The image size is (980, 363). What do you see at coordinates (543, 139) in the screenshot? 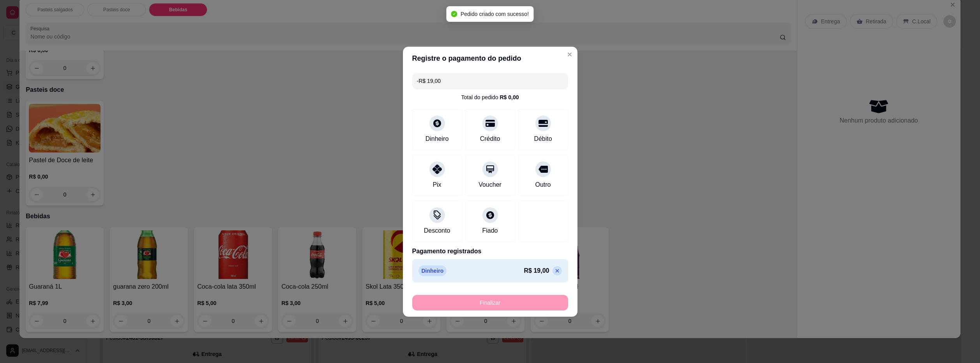
I see `div: Débito` at bounding box center [543, 139].